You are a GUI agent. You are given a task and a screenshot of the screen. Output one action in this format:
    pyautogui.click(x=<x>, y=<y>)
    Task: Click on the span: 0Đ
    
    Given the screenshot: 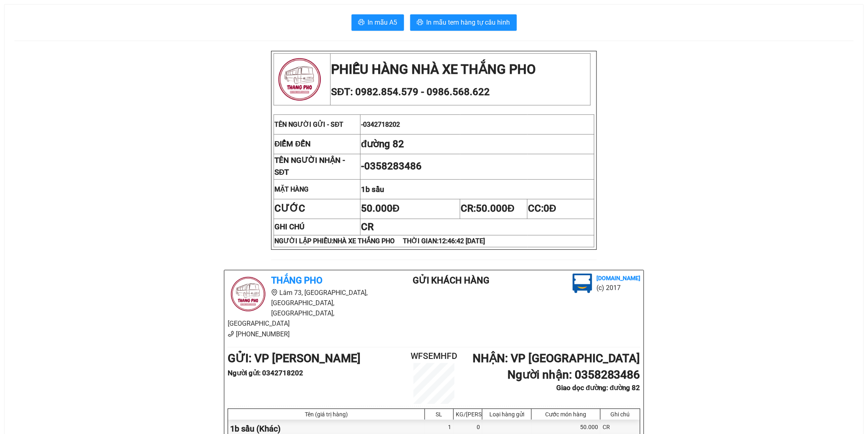 What is the action you would take?
    pyautogui.click(x=549, y=209)
    